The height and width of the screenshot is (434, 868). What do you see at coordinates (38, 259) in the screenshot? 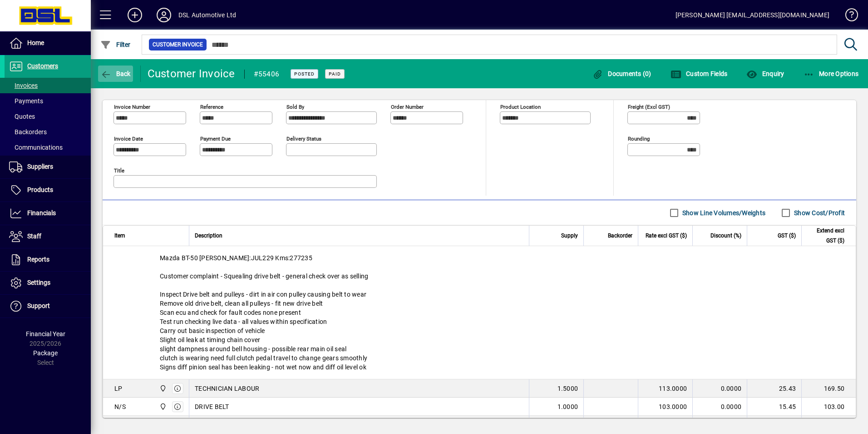
I see `span: Reports` at bounding box center [38, 259].